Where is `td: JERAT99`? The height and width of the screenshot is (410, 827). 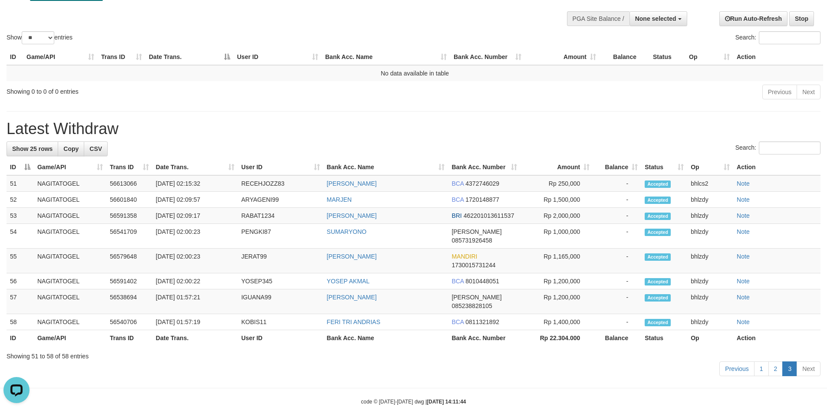 td: JERAT99 is located at coordinates (280, 261).